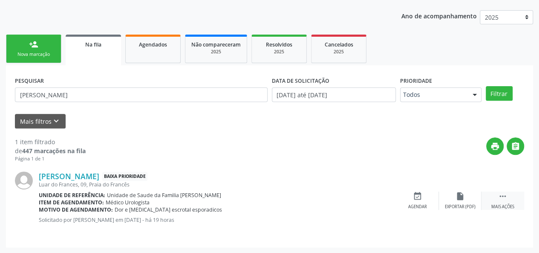 The width and height of the screenshot is (539, 253). What do you see at coordinates (439, 15) in the screenshot?
I see `p: Ano de acompanhamento` at bounding box center [439, 15].